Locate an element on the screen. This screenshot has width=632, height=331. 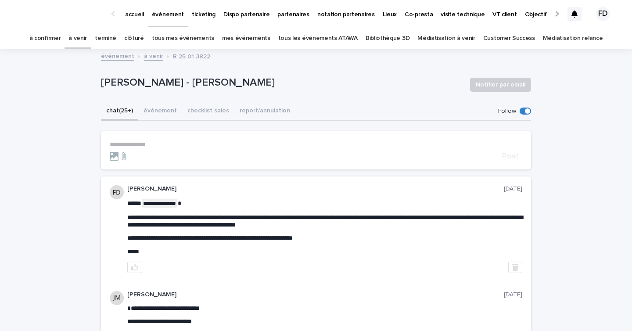
button: report/annulation is located at coordinates (265, 112).